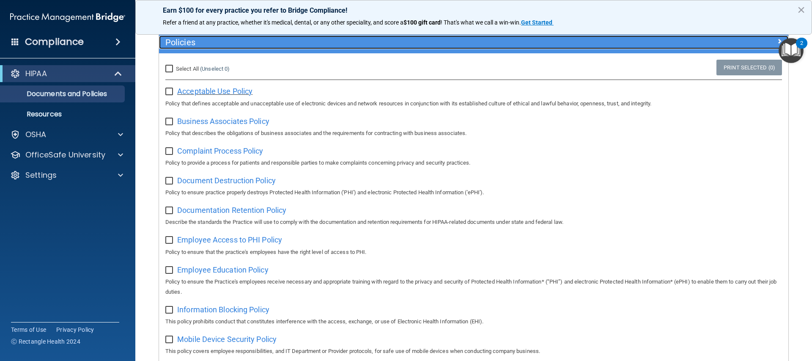 The image size is (812, 361). Describe the element at coordinates (36, 74) in the screenshot. I see `p: HIPAA` at that location.